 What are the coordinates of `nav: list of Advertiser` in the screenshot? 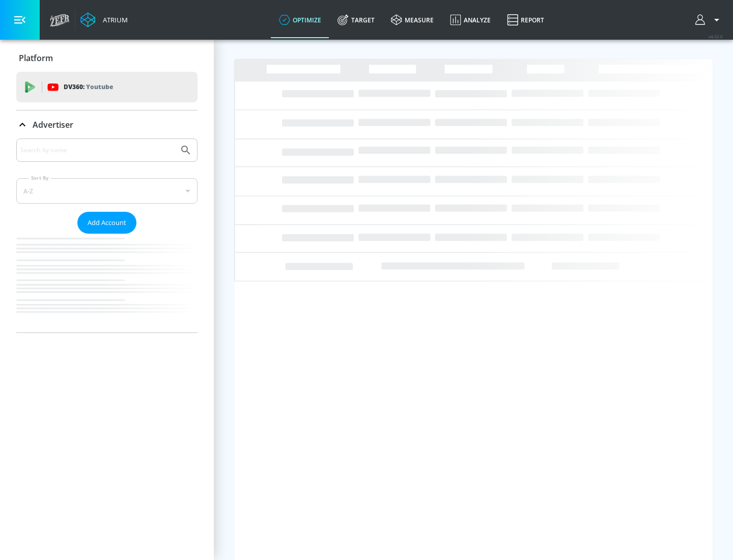 It's located at (107, 283).